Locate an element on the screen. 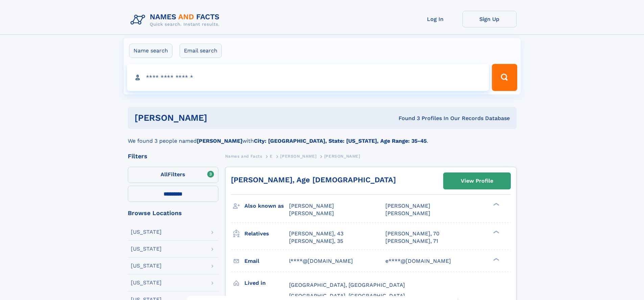 The height and width of the screenshot is (300, 644). h3: Also known as is located at coordinates (267, 206).